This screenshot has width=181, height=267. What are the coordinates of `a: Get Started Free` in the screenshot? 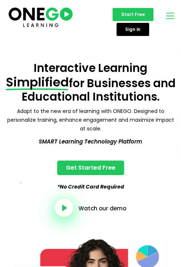 It's located at (91, 168).